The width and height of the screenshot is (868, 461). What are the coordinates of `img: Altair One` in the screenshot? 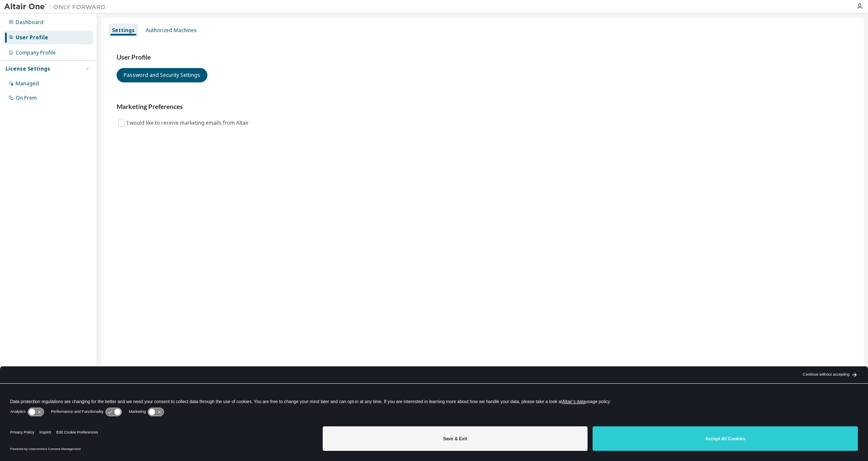 It's located at (57, 7).